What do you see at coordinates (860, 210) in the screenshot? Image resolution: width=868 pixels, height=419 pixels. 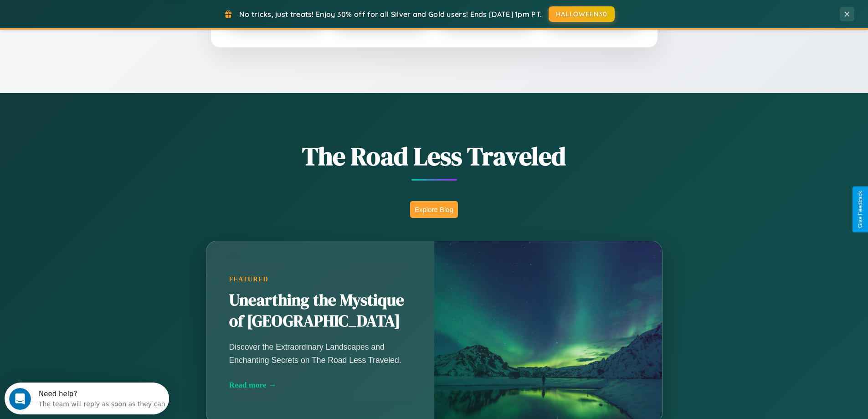 I see `div: Give Feedback` at bounding box center [860, 210].